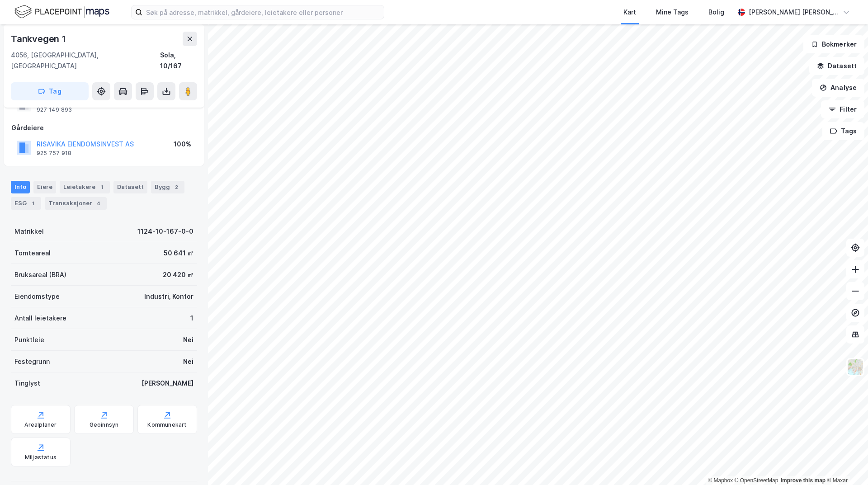  Describe the element at coordinates (29, 340) in the screenshot. I see `div: Punktleie` at that location.